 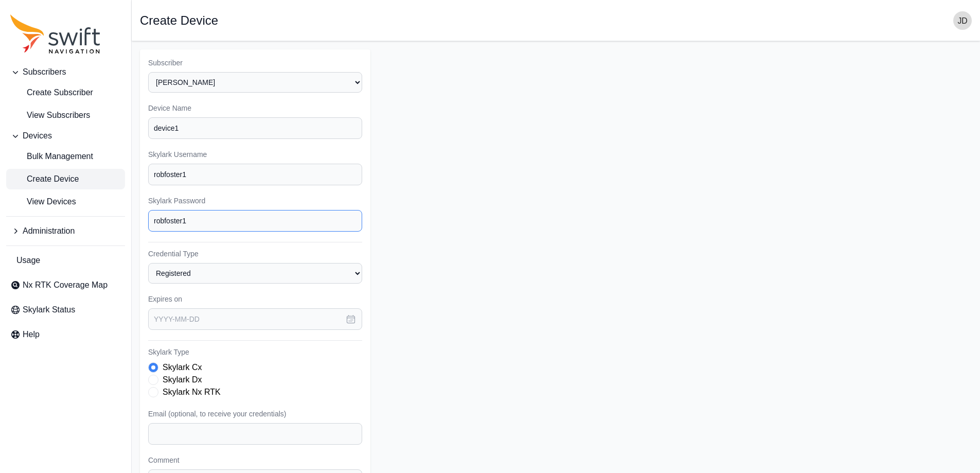 I want to click on span: Administration, so click(x=49, y=231).